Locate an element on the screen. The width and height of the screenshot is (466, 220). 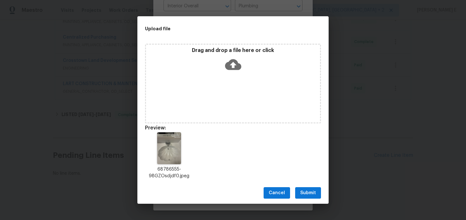
span: Cancel is located at coordinates (277, 193).